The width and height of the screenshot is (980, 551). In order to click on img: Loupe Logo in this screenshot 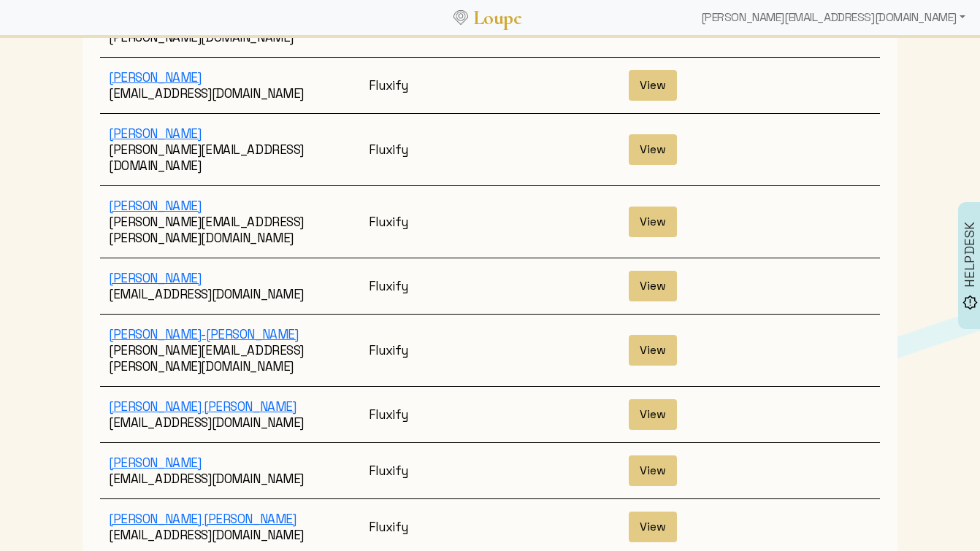, I will do `click(460, 18)`.